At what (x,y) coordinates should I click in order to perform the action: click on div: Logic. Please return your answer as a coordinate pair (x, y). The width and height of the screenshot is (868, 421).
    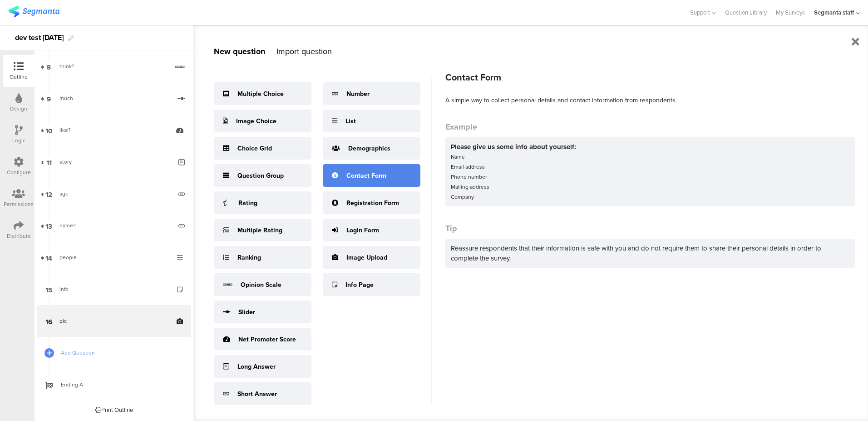
    Looking at the image, I should click on (18, 140).